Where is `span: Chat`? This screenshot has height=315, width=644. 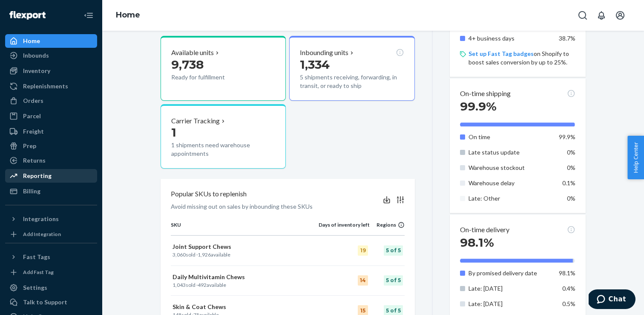
span: Chat is located at coordinates (28, 10).